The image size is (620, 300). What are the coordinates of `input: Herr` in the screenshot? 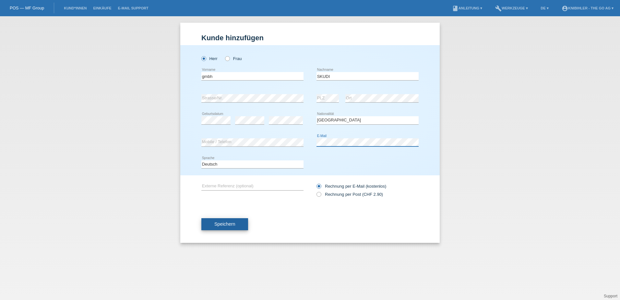 It's located at (203, 58).